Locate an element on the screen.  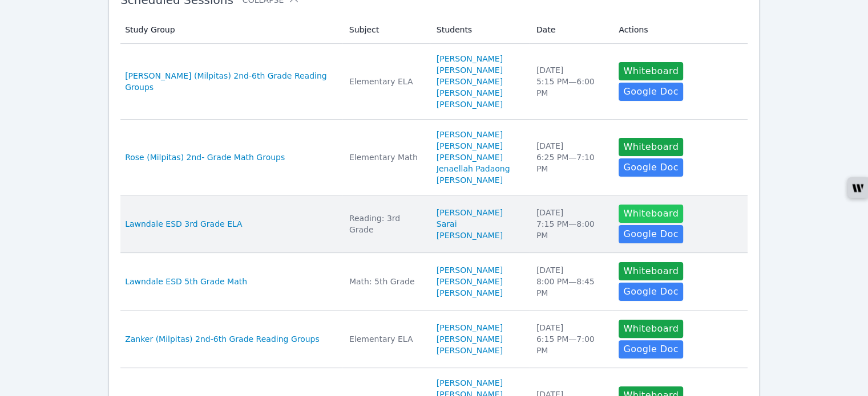
span: Lawndale ESD 5th Grade Math is located at coordinates (186, 282).